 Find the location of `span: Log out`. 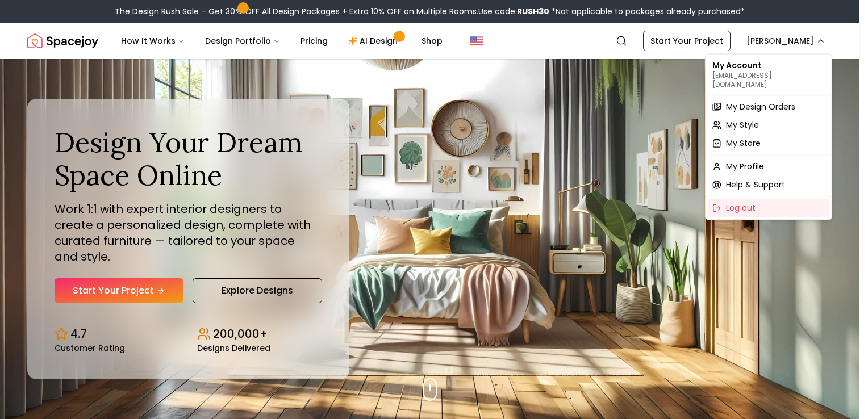

span: Log out is located at coordinates (741, 208).